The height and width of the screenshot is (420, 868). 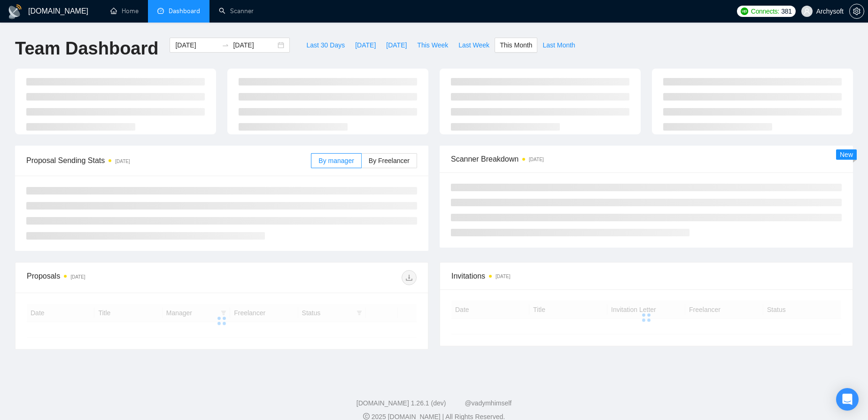 I want to click on div: Proposals, so click(x=124, y=277).